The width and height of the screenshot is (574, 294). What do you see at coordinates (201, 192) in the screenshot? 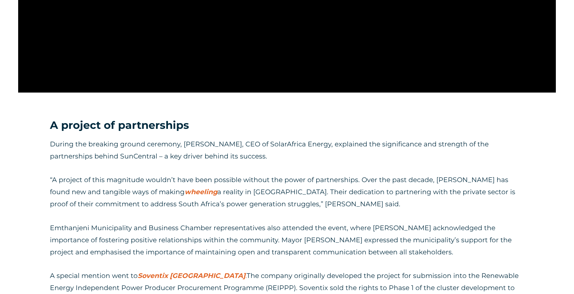
I see `a: wheeling` at bounding box center [201, 192].